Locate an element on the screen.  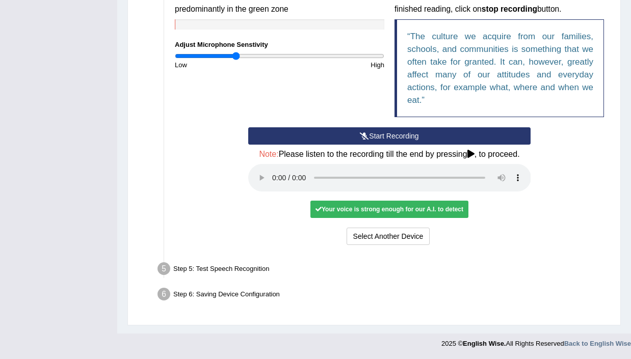
button: Select Another Device is located at coordinates (388, 237).